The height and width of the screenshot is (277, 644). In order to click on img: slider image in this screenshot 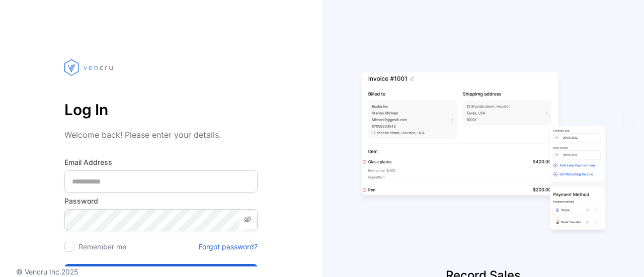, I will do `click(484, 154)`.